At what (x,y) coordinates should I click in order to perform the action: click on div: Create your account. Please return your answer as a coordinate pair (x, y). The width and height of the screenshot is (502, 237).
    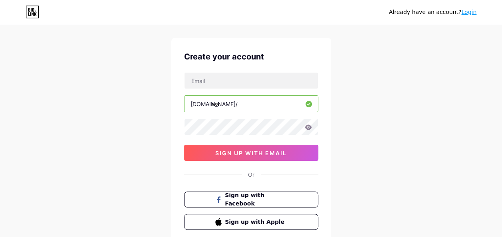
    Looking at the image, I should click on (251, 57).